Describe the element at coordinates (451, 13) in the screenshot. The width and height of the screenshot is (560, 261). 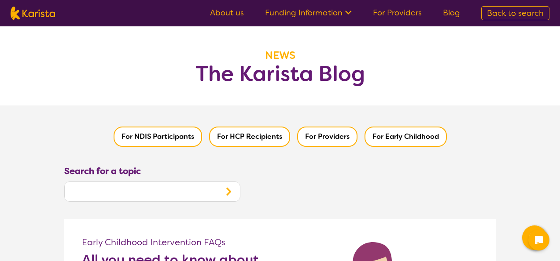
I see `a: Blog` at that location.